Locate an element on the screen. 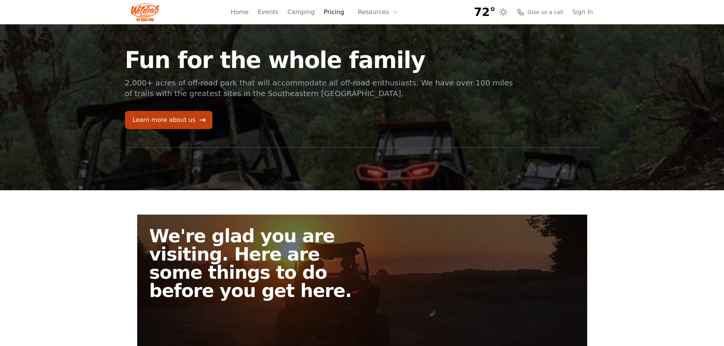 The image size is (724, 346). img: Wildcat Logo is located at coordinates (145, 12).